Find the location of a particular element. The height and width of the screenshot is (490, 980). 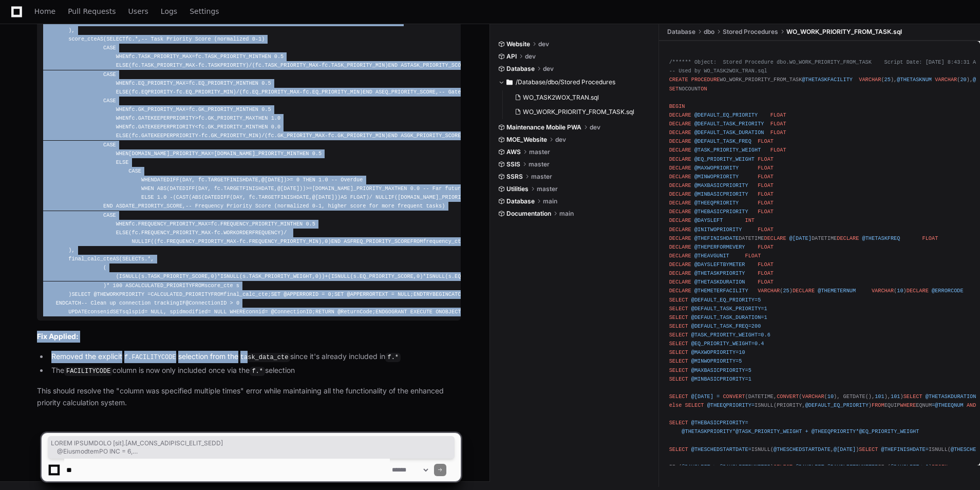

span: -- Task Priority Score (normalized 0-1) is located at coordinates (203, 39).